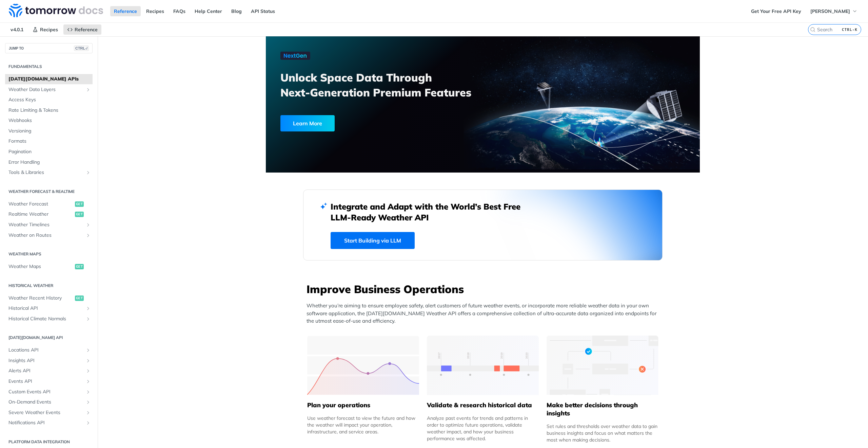  What do you see at coordinates (41, 214) in the screenshot?
I see `span: Realtime Weather` at bounding box center [41, 214].